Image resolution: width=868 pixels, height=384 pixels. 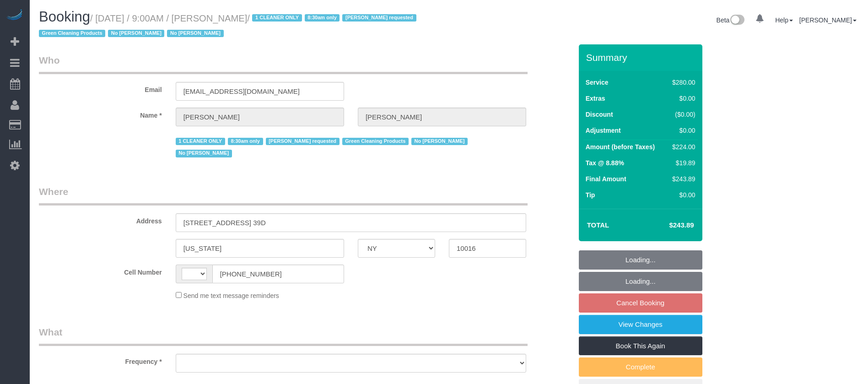 What do you see at coordinates (642, 57) in the screenshot?
I see `h3: Summary` at bounding box center [642, 57].